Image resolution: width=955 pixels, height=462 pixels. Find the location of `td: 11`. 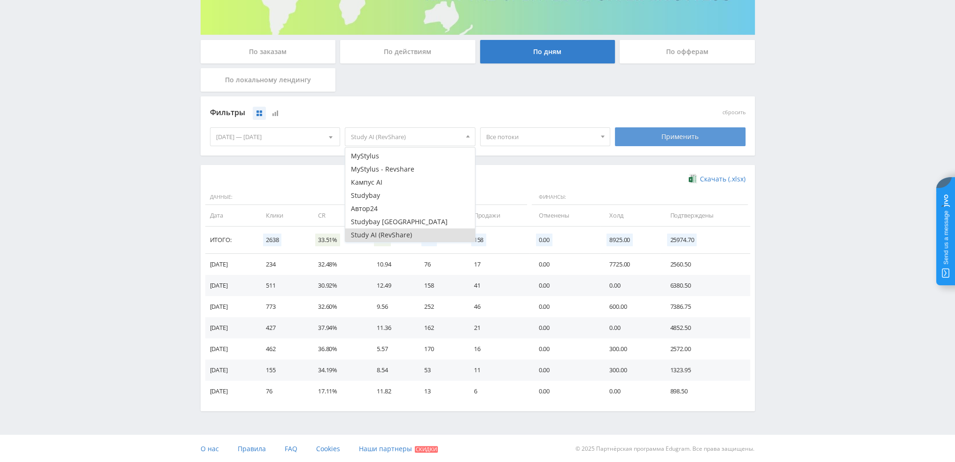

td: 11 is located at coordinates (497, 370).